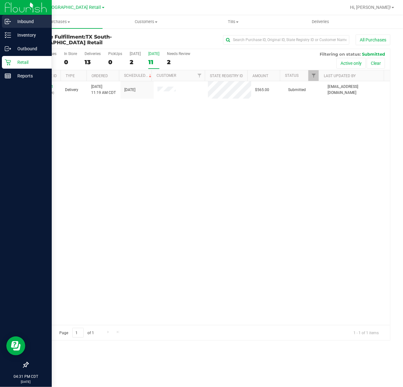  What do you see at coordinates (286, 40) in the screenshot?
I see `input: Search Purchase ID, Original ID, State Registry ID or Customer Name...` at bounding box center [286, 40].